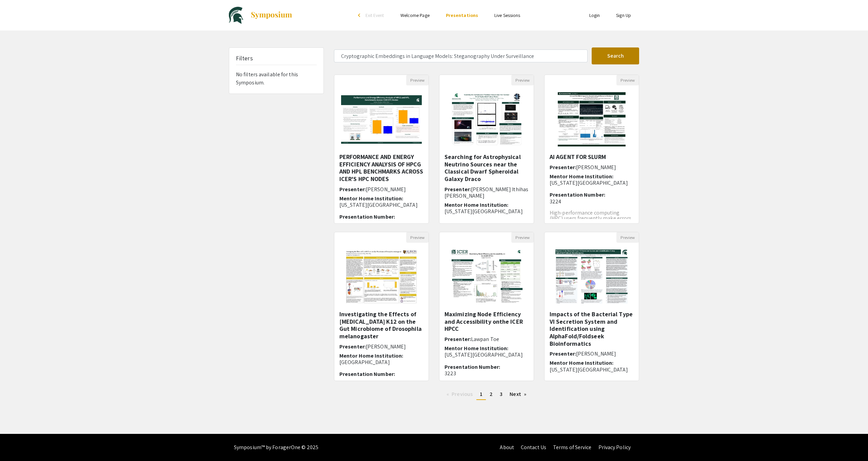 The width and height of the screenshot is (868, 461). What do you see at coordinates (462, 394) in the screenshot?
I see `span: Previous` at bounding box center [462, 394].